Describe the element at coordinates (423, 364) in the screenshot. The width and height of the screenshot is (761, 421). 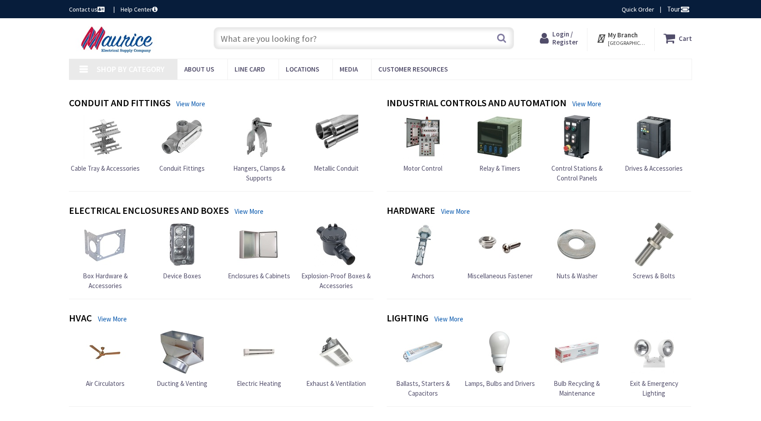
I see `a: Ballasts, Starters & Capacitors Ballasts, Starters & Capacitors` at that location.